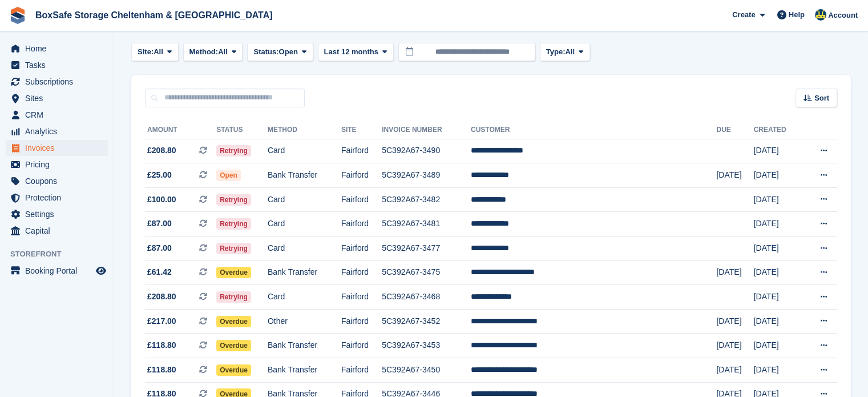 The height and width of the screenshot is (397, 868). I want to click on button: Last 12 months, so click(355, 52).